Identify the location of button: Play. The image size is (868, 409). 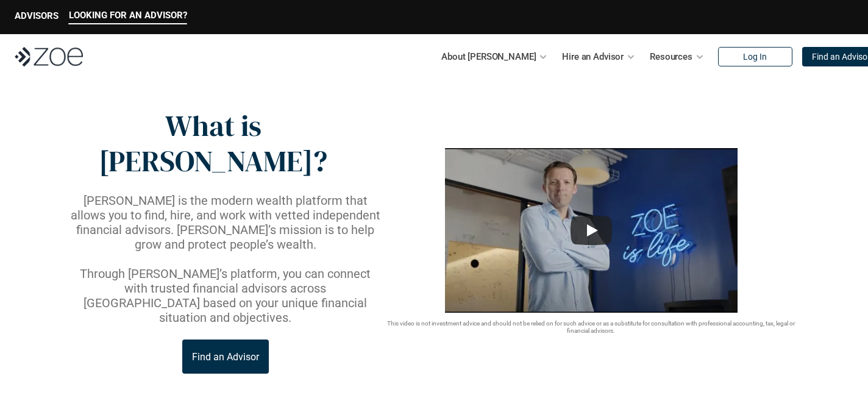
(591, 230).